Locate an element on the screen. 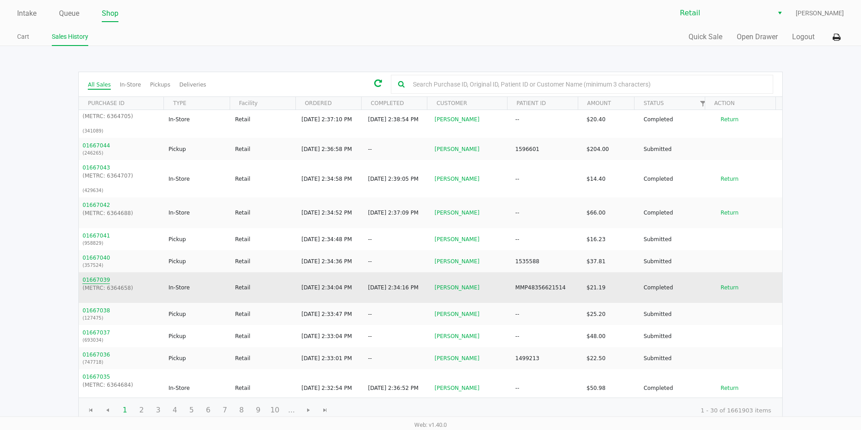  td: $66.00 is located at coordinates (611, 213).